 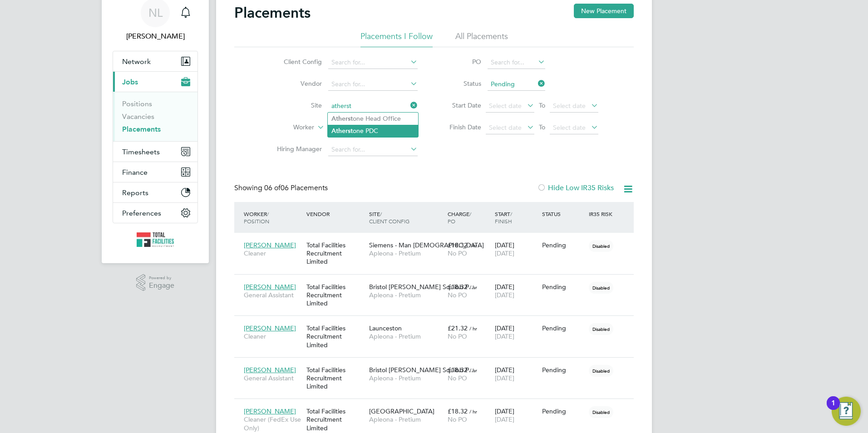 I want to click on span: Cleaner (FedEx Use Only), so click(x=273, y=424).